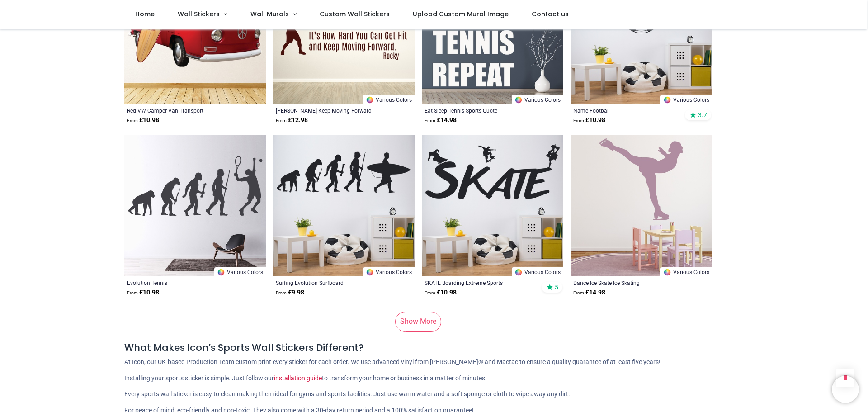 This screenshot has height=412, width=868. Describe the element at coordinates (181, 111) in the screenshot. I see `a: Red VW Camper Van Transport` at that location.